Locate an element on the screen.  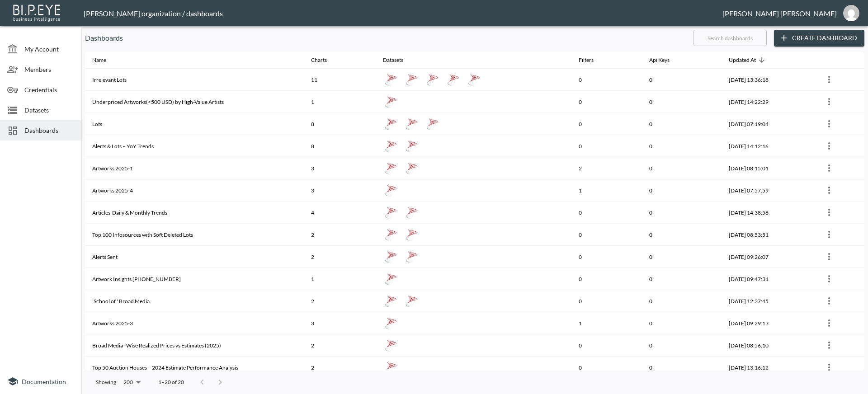
span: Members is located at coordinates (49, 69).